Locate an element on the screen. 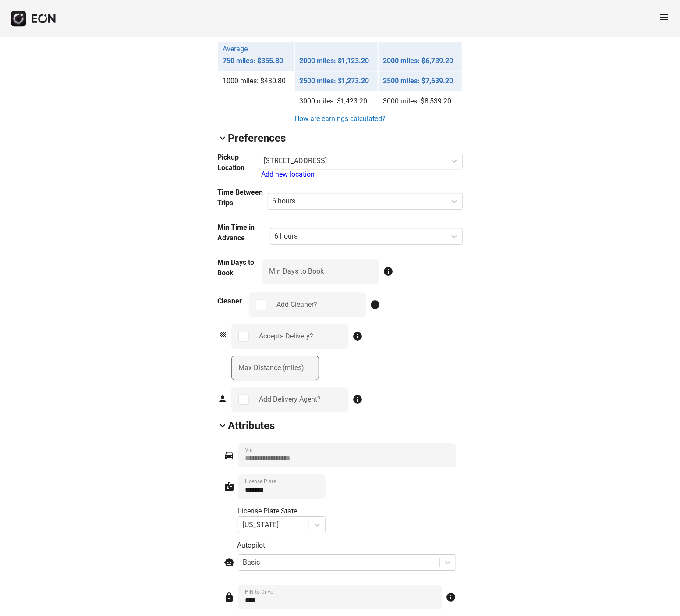 The width and height of the screenshot is (680, 616). label: Max Distance (miles) is located at coordinates (271, 368).